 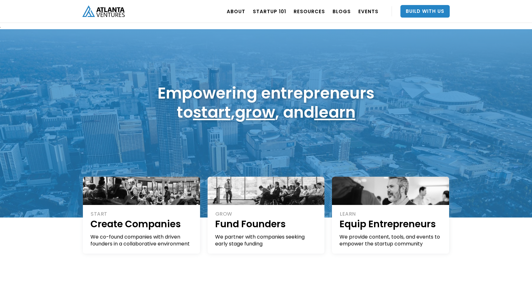 What do you see at coordinates (390, 240) in the screenshot?
I see `div: We provide content, tools, and events to empower the startup community` at bounding box center [390, 240].